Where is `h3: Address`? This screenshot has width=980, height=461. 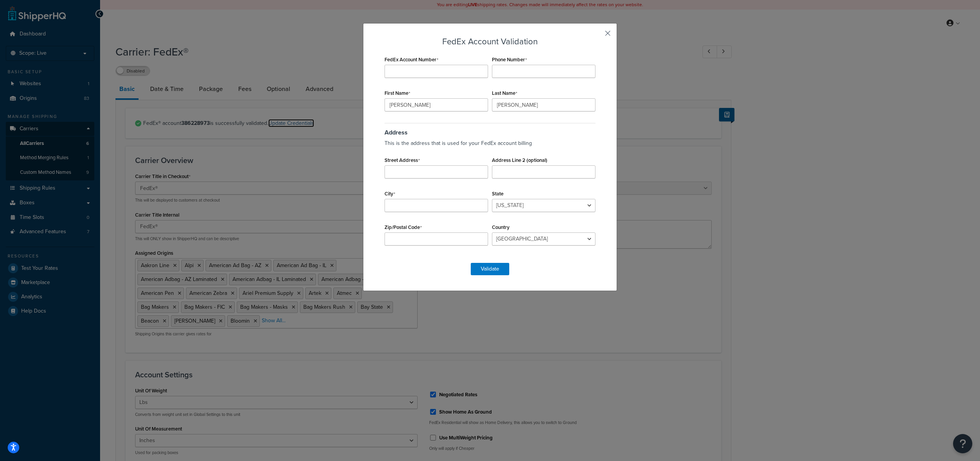
h3: Address is located at coordinates (490, 129).